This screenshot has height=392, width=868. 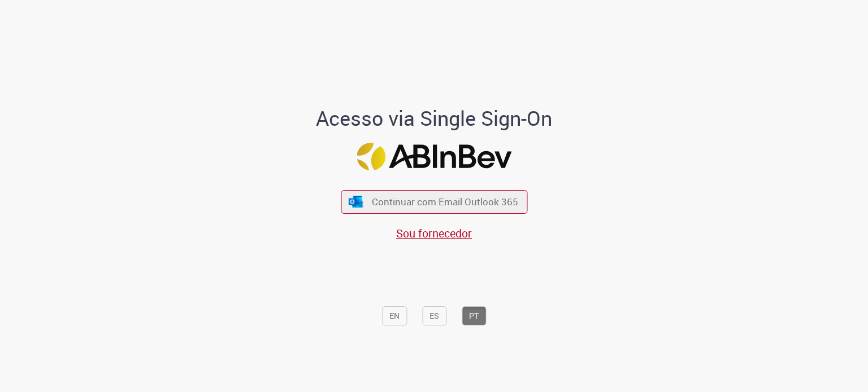 I want to click on img: ícone Azure/Microsoft 360, so click(x=356, y=202).